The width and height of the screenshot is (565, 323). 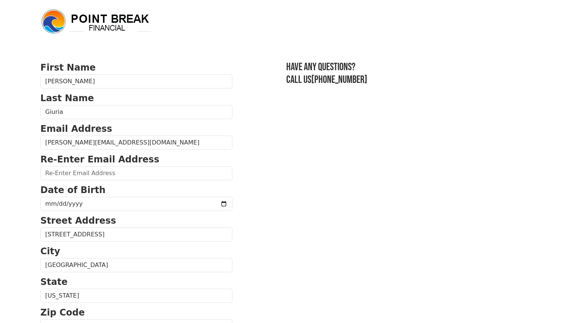 What do you see at coordinates (405, 80) in the screenshot?
I see `h3: Call us` at bounding box center [405, 80].